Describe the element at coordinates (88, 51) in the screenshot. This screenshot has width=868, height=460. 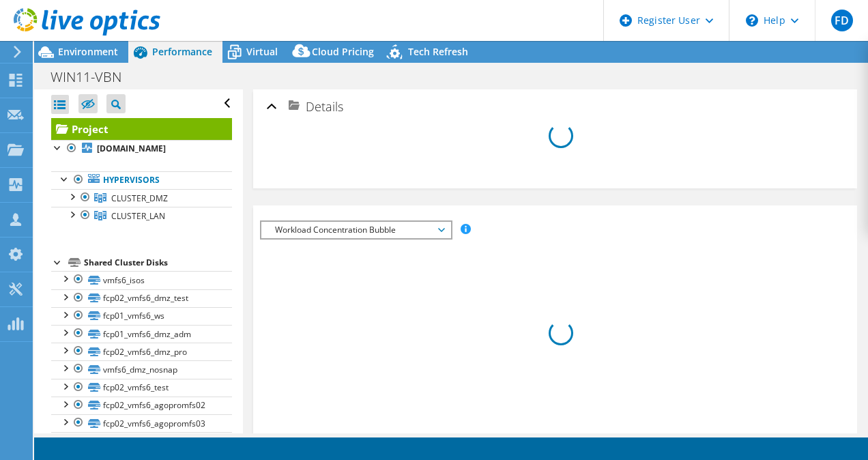
I see `span: Environment` at that location.